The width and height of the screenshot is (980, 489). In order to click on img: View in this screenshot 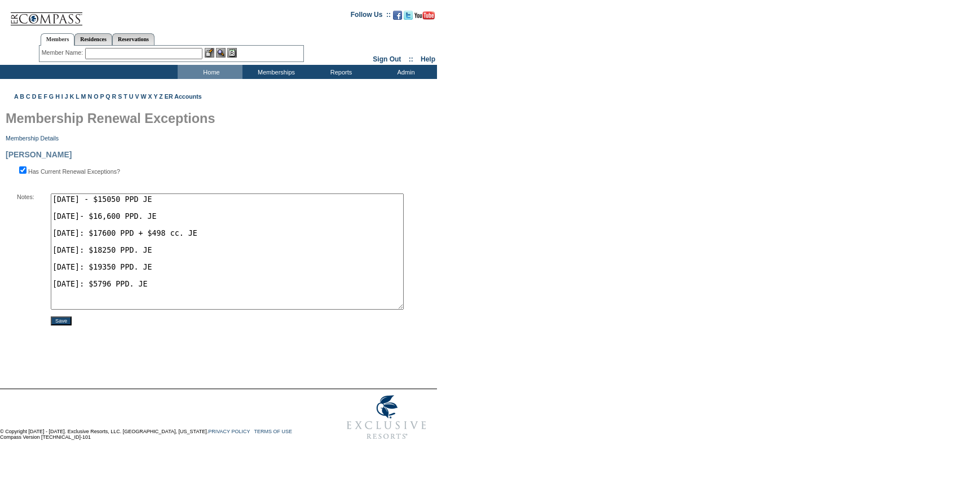, I will do `click(220, 52)`.